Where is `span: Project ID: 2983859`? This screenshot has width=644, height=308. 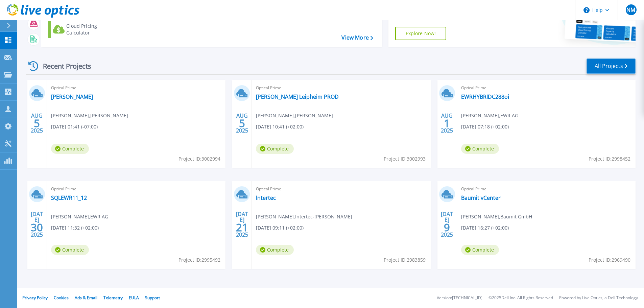
span: Project ID: 2983859 is located at coordinates (405, 260).